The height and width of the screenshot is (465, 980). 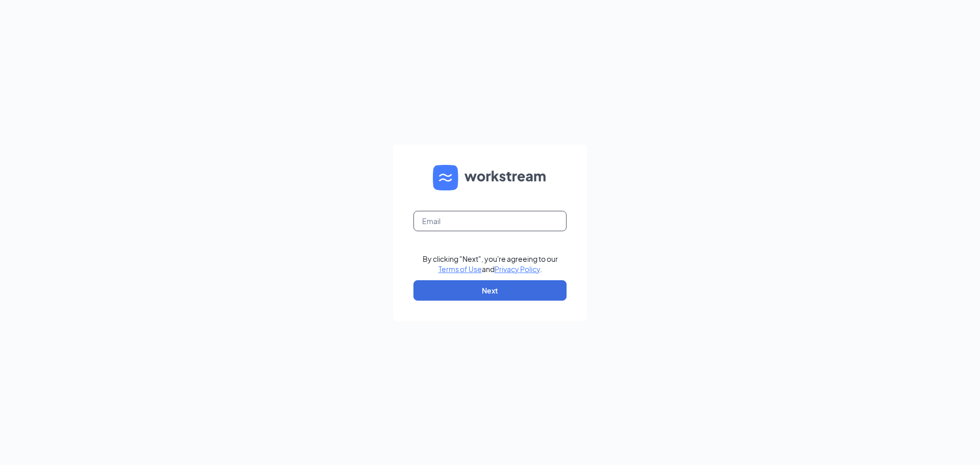 What do you see at coordinates (490, 264) in the screenshot?
I see `div: By clicking "Next", you're agreeing to our and .` at bounding box center [490, 264].